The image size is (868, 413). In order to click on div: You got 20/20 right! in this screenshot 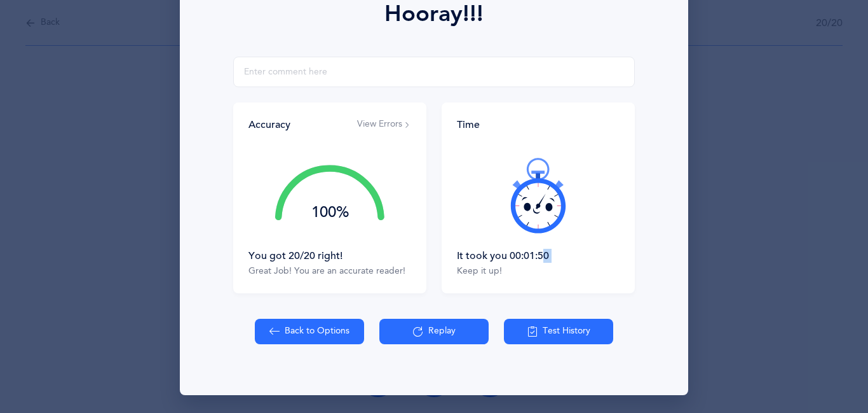, I will do `click(330, 256)`.